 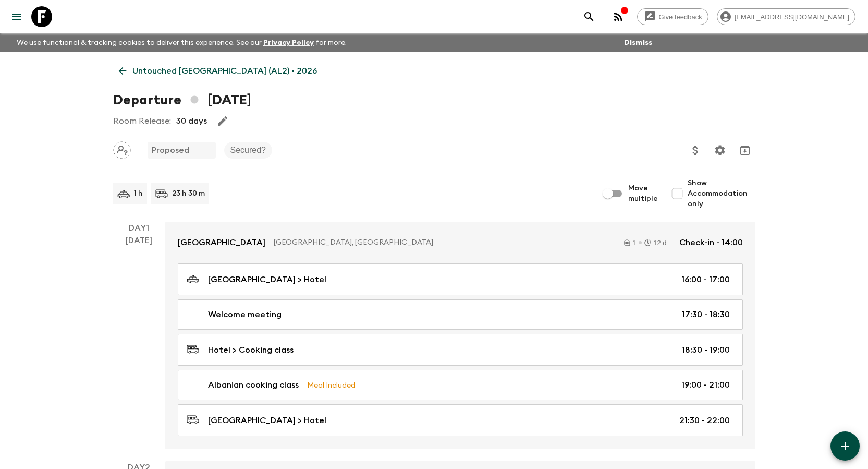 I want to click on span: Show Accommodation only, so click(x=721, y=193).